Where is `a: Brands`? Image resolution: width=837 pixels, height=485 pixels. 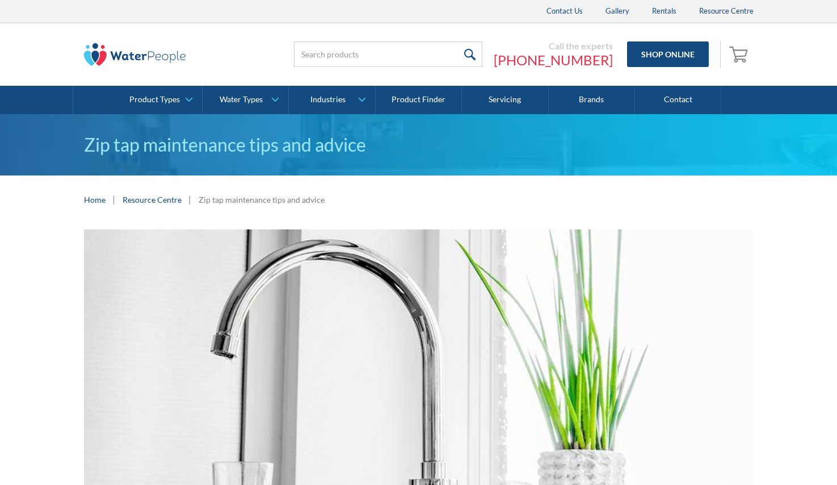 a: Brands is located at coordinates (592, 100).